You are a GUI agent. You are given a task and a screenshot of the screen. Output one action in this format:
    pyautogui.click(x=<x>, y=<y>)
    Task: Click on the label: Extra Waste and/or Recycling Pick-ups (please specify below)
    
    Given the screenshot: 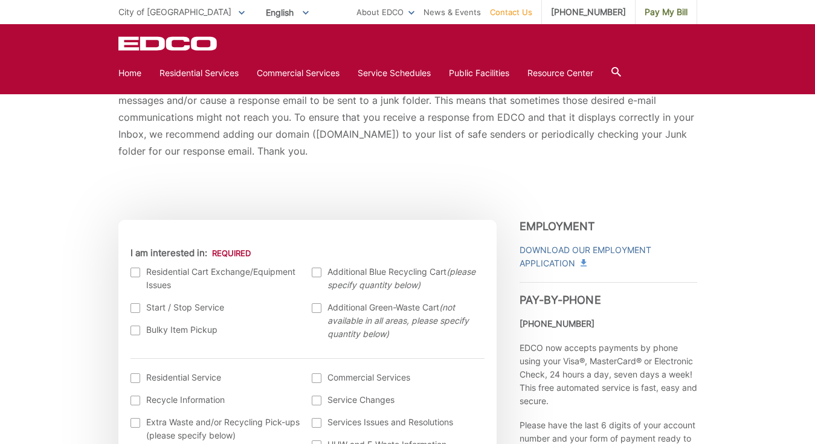 What is the action you would take?
    pyautogui.click(x=215, y=429)
    